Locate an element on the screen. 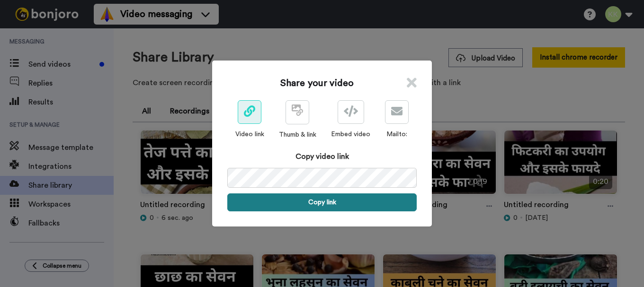 The height and width of the screenshot is (287, 644). div: Copy video link is located at coordinates (322, 157).